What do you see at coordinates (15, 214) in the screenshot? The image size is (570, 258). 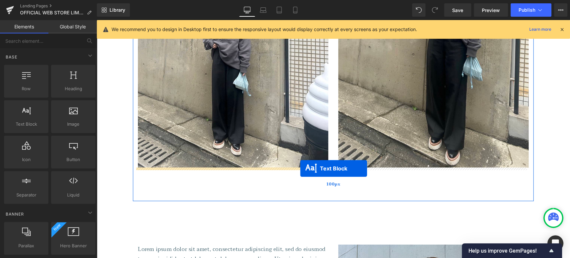 I see `span: Banner` at bounding box center [15, 214].